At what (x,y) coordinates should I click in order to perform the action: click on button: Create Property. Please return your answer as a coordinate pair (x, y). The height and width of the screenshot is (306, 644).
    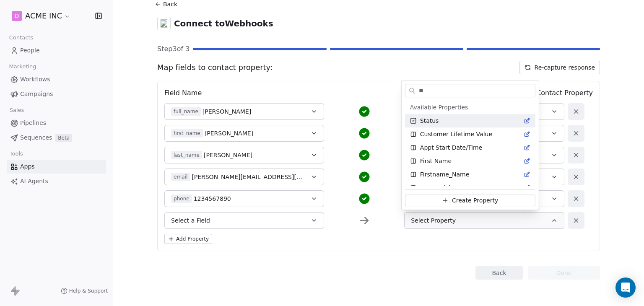
    Looking at the image, I should click on (470, 201).